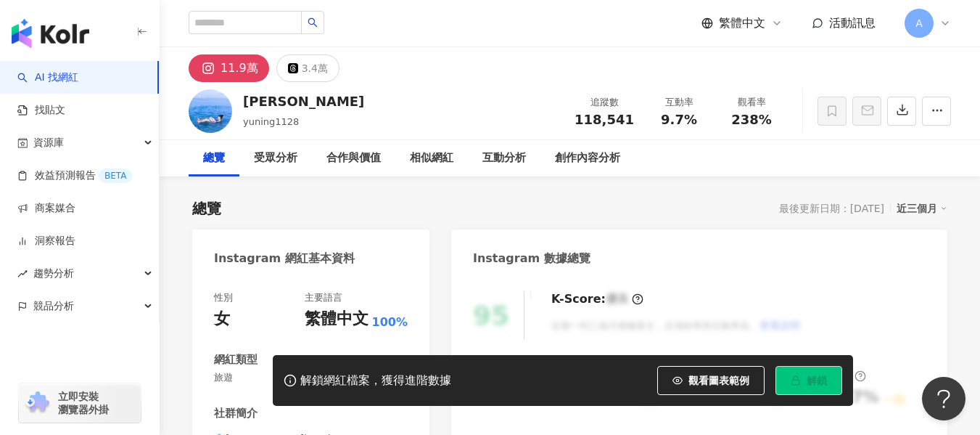  Describe the element at coordinates (919, 23) in the screenshot. I see `span: A` at that location.